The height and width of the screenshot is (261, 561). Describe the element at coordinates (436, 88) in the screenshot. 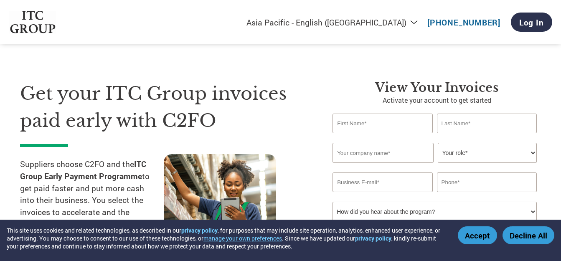

I see `h3: View your invoices` at that location.